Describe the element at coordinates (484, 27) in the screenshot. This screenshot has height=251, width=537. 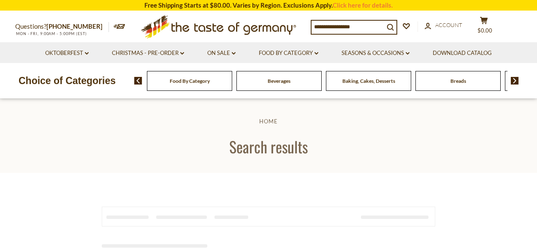
I see `button: $0.00` at that location.